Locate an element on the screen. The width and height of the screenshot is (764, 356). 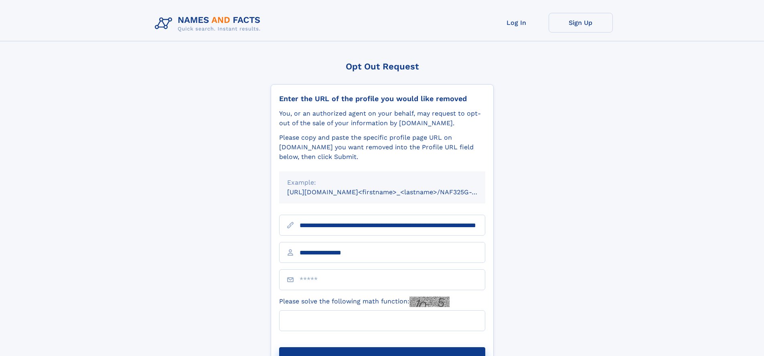
a: Sign Up is located at coordinates (581, 22).